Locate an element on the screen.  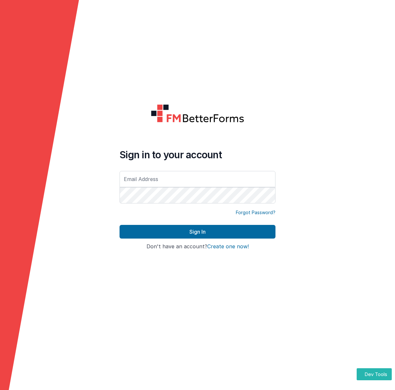
button: Dev Tools is located at coordinates (374, 374).